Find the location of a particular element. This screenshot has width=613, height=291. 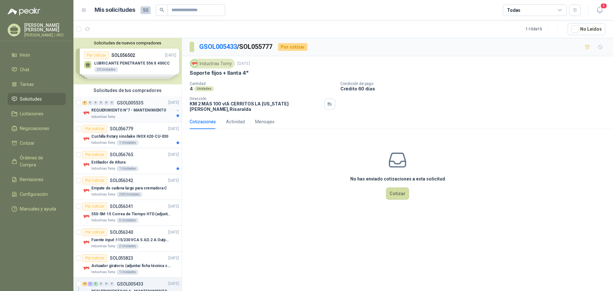

p: Fuente input :115/230 VCA 5.4/2.2 A Output: 24 VDC 10 A 47-63 Hz is located at coordinates (131, 240).